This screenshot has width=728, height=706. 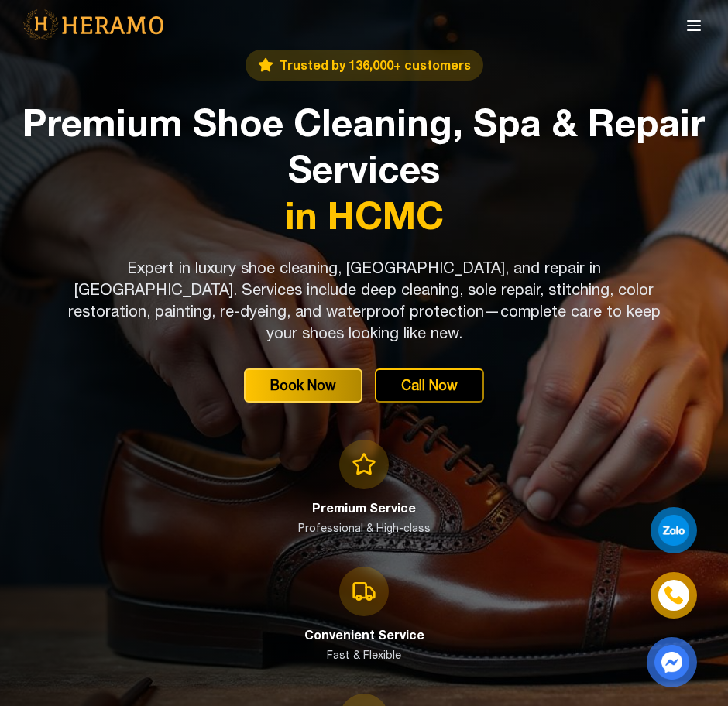 I want to click on img: phone-icon, so click(x=674, y=595).